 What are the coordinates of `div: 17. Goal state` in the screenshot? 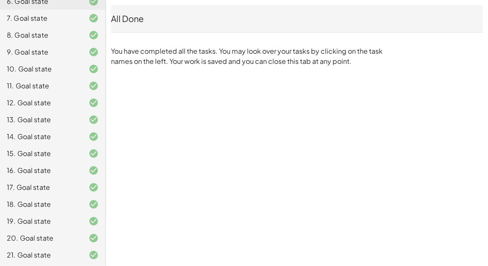 It's located at (41, 188).